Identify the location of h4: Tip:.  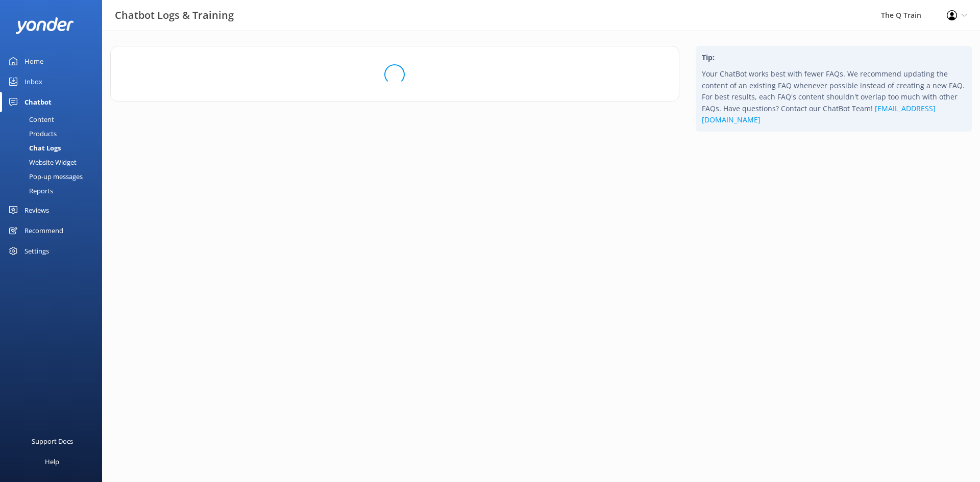
(834, 58).